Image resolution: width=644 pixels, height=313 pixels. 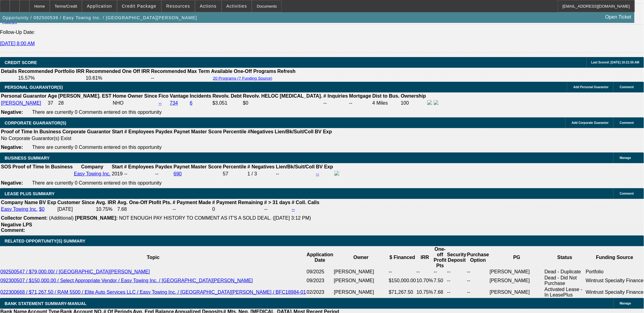 What do you see at coordinates (457, 258) in the screenshot?
I see `th: Security Deposit` at bounding box center [457, 258].